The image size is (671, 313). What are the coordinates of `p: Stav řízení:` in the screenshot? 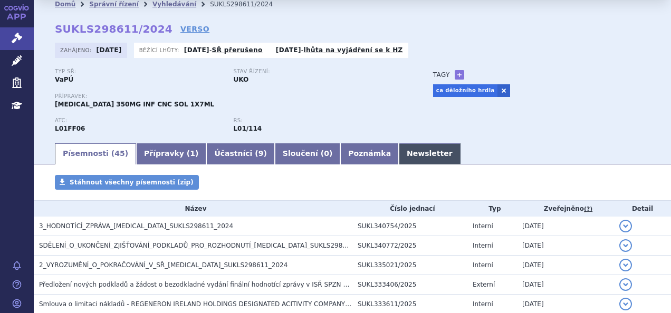 It's located at (317, 72).